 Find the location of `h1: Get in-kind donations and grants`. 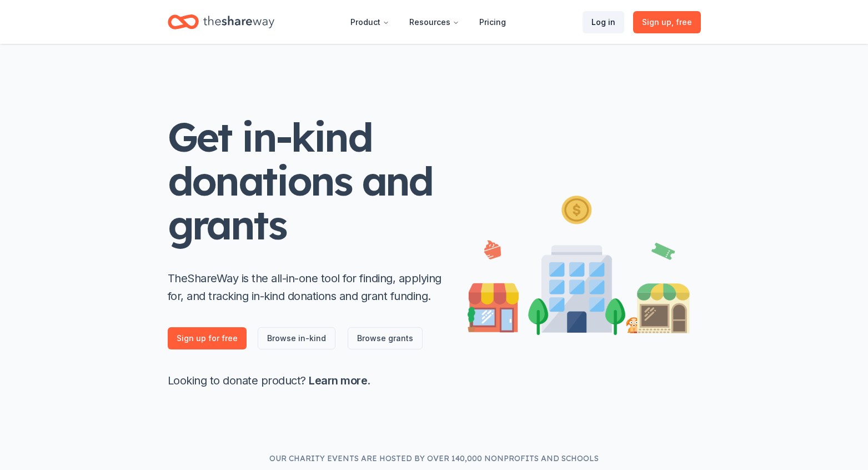

h1: Get in-kind donations and grants is located at coordinates (307, 181).